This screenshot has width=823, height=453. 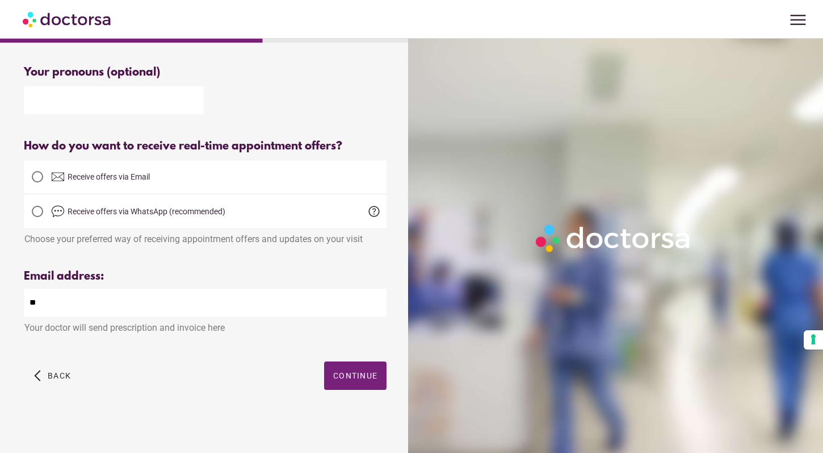 I want to click on span: Receive offers via WhatsApp (recommended), so click(x=147, y=211).